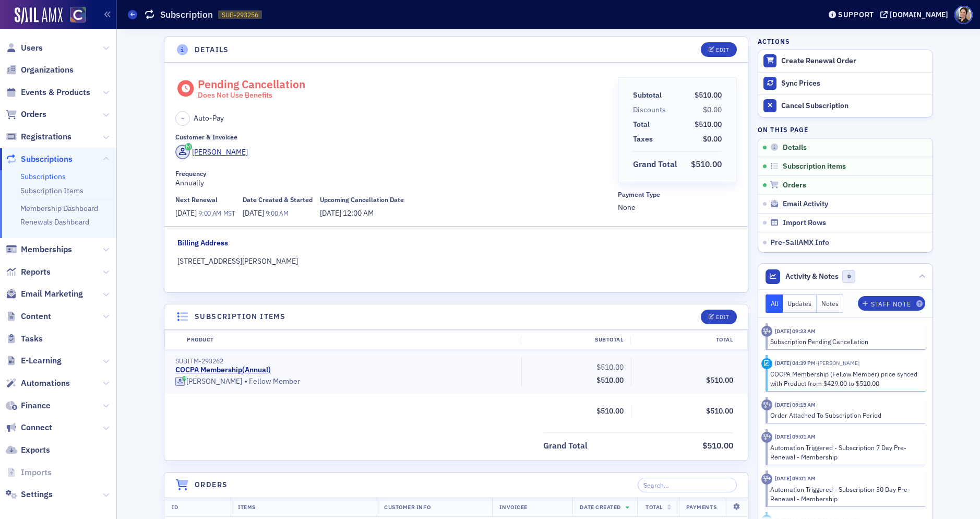 Image resolution: width=980 pixels, height=519 pixels. What do you see at coordinates (48, 92) in the screenshot?
I see `a: Events & Products` at bounding box center [48, 92].